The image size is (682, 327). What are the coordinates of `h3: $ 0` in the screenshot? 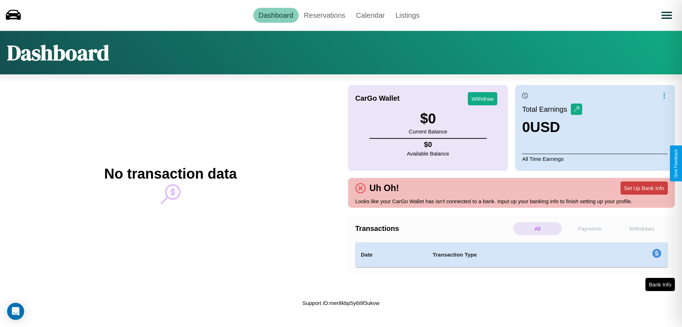 It's located at (428, 118).